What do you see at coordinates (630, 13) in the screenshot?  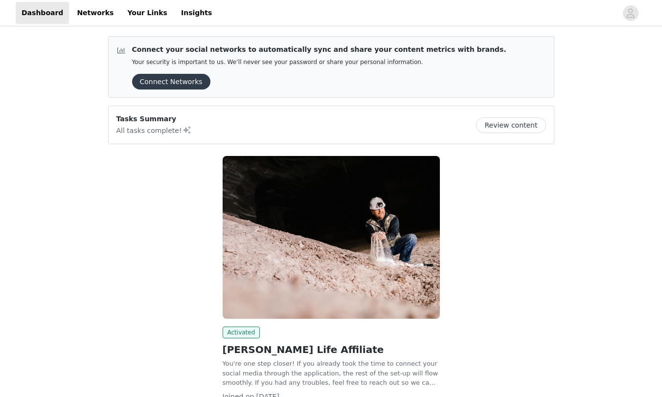 I see `div: avatar` at bounding box center [630, 13].